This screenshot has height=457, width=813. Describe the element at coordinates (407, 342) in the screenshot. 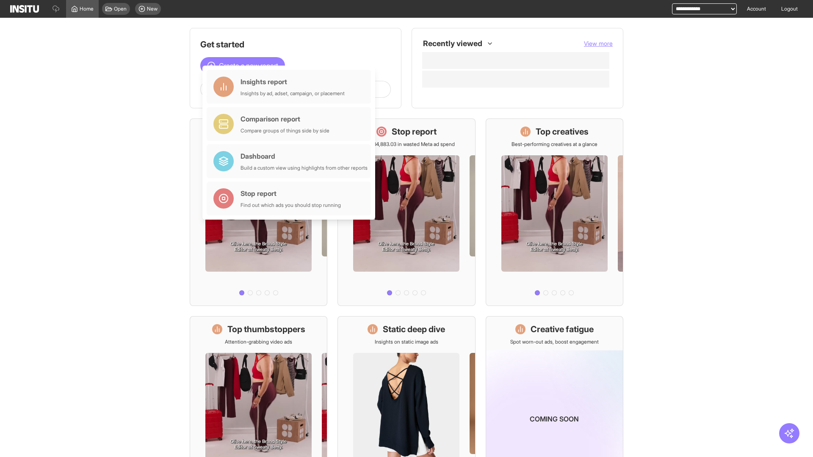

I see `p: Insights on static image ads` at that location.